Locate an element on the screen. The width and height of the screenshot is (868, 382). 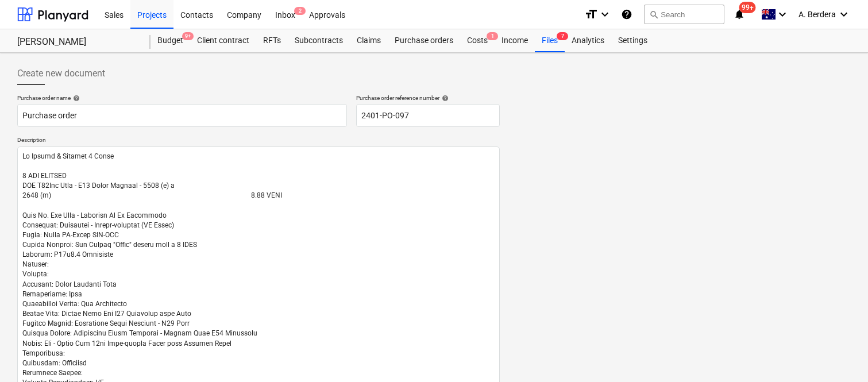
div: Costs is located at coordinates (477, 41).